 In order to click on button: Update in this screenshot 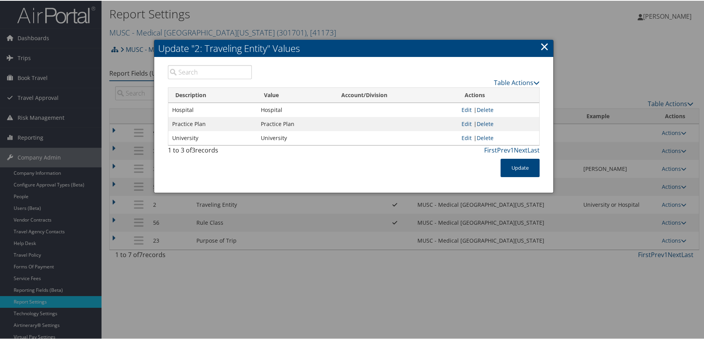, I will do `click(520, 167)`.